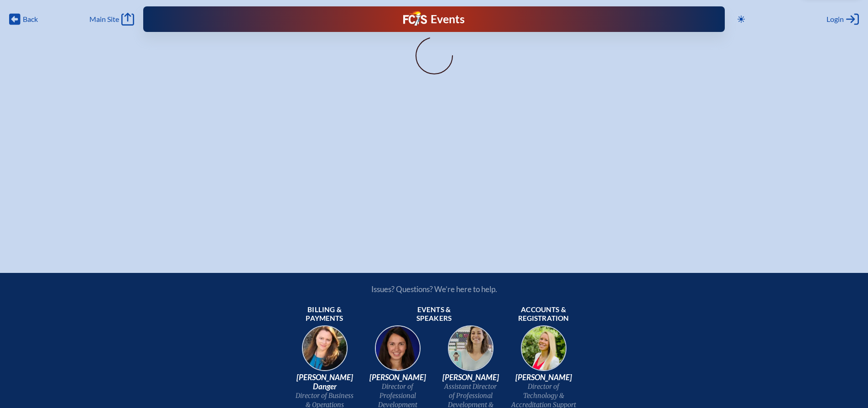 This screenshot has width=868, height=408. I want to click on img: 545ba9c4-c691-43d5-86fb-b0a622cbeb82, so click(471, 352).